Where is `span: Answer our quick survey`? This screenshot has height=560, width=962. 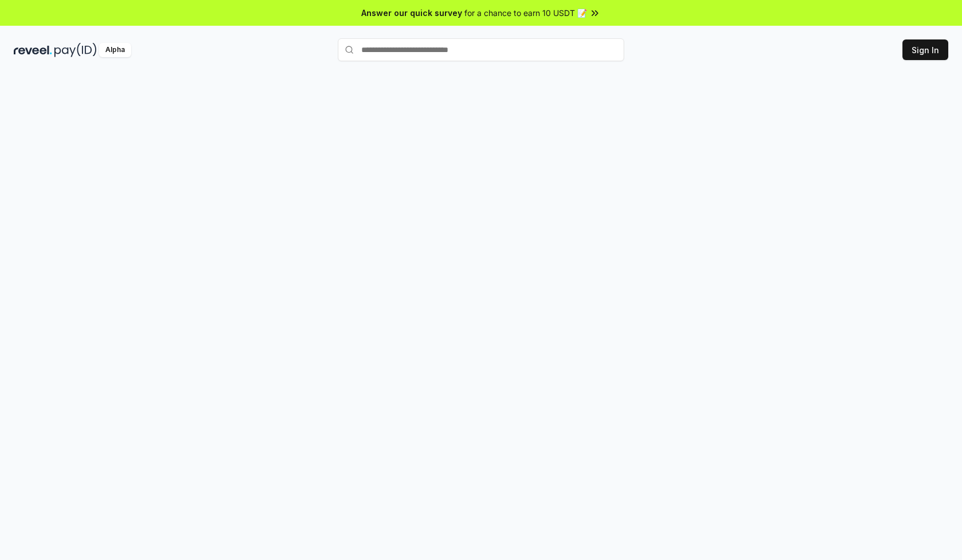
span: Answer our quick survey is located at coordinates (411, 12).